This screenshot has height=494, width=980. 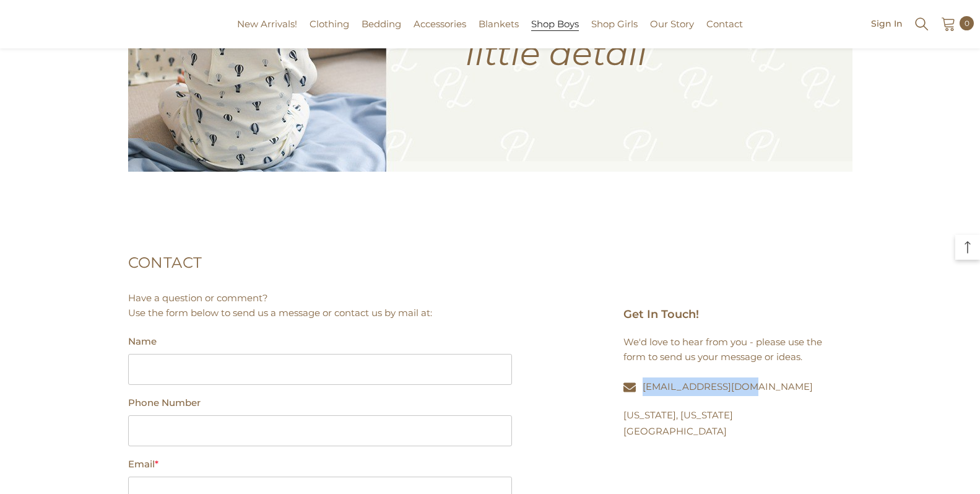 What do you see at coordinates (440, 32) in the screenshot?
I see `a: Accessories` at bounding box center [440, 32].